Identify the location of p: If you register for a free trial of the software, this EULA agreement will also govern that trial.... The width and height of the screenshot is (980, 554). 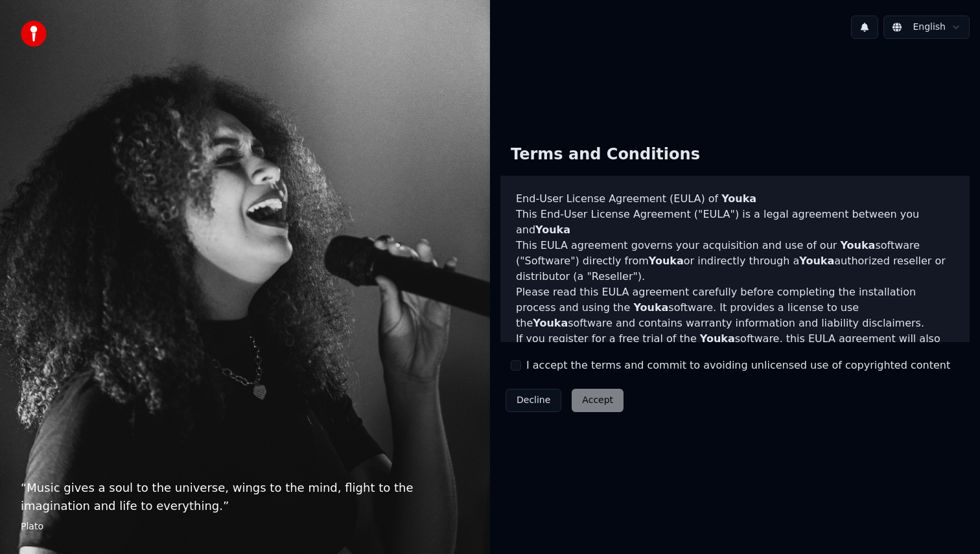
(735, 363).